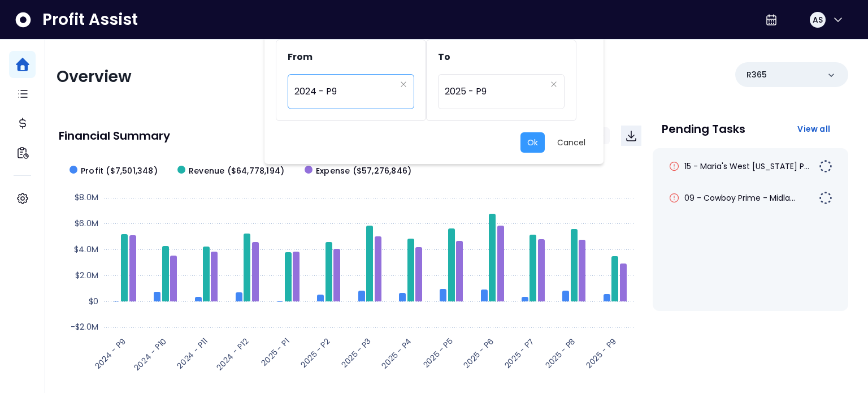  I want to click on span: To, so click(444, 56).